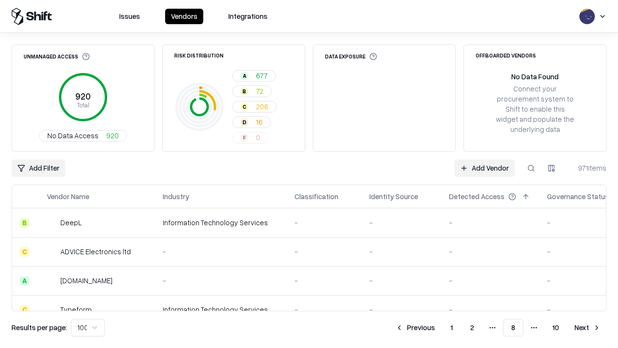  I want to click on div: DeepL, so click(71, 222).